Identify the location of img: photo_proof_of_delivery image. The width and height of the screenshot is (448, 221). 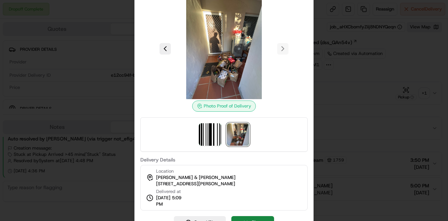
(238, 134).